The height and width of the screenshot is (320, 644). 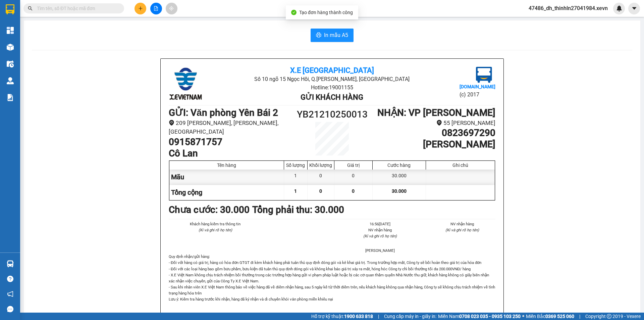 I want to click on span: Miền Nam, so click(x=480, y=316).